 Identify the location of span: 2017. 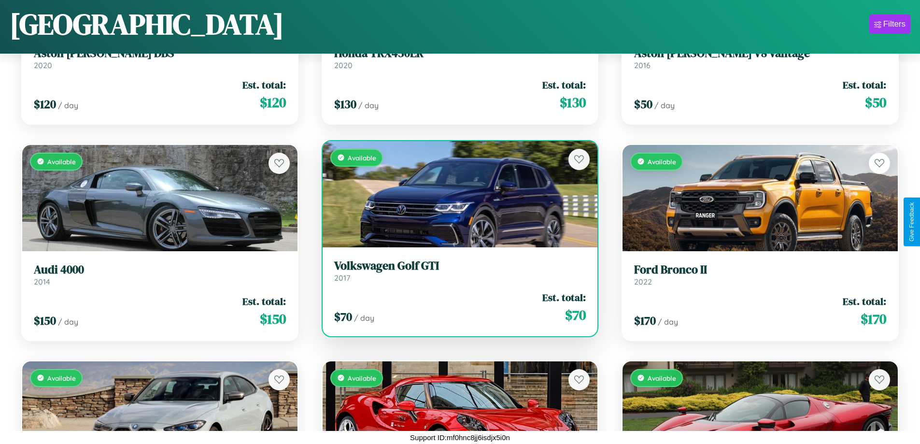
(342, 278).